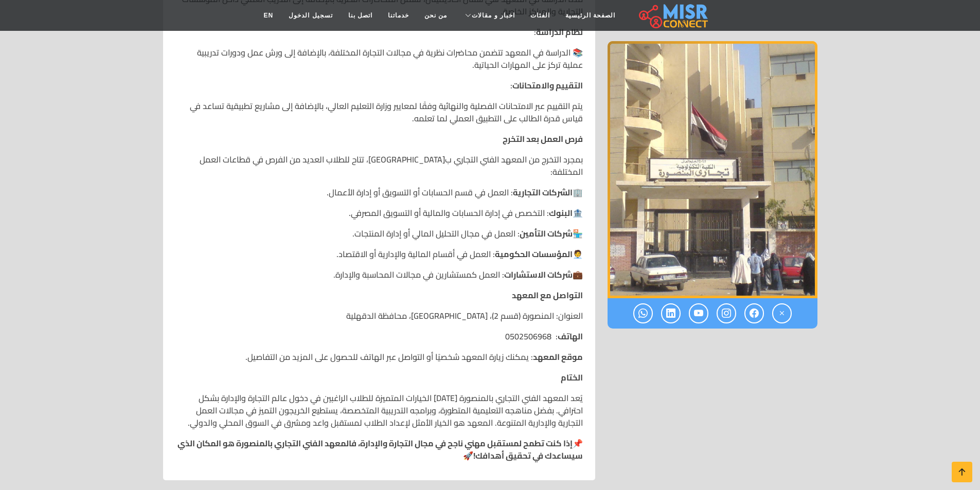  What do you see at coordinates (673, 16) in the screenshot?
I see `img: main.misr_connect` at bounding box center [673, 16].